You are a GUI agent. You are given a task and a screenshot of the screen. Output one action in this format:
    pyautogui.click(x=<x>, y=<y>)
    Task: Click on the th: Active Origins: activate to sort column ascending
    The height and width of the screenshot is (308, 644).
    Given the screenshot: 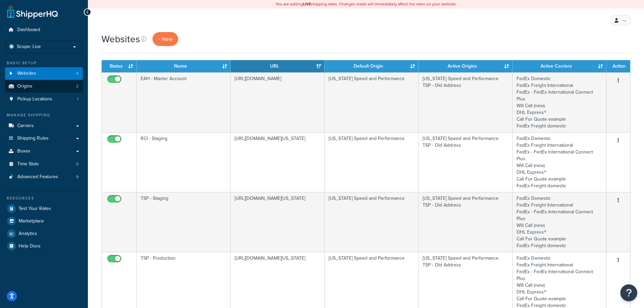 What is the action you would take?
    pyautogui.click(x=466, y=66)
    